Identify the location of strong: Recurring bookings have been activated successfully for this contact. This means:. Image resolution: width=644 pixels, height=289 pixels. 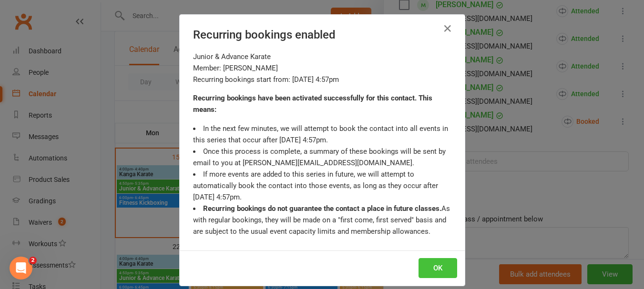
(313, 104).